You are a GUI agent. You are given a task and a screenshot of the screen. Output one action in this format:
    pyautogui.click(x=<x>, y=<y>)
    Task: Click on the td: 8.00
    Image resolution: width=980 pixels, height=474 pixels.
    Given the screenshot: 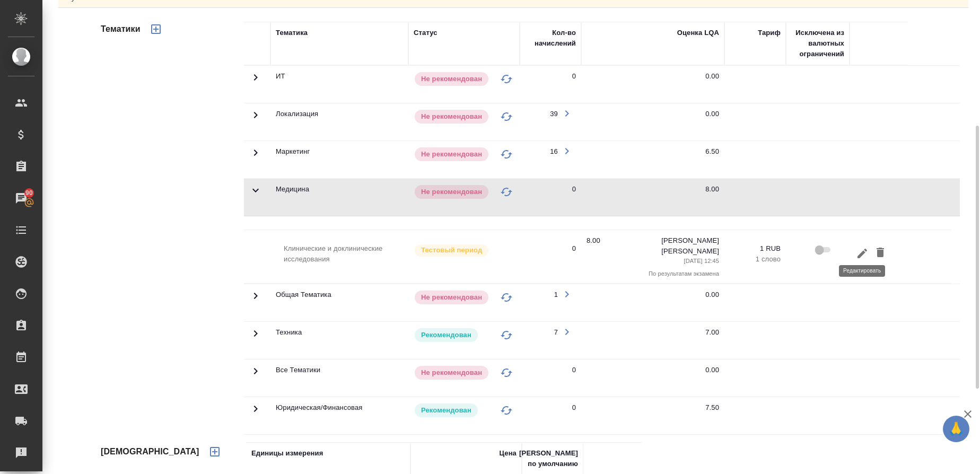 What is the action you would take?
    pyautogui.click(x=653, y=197)
    